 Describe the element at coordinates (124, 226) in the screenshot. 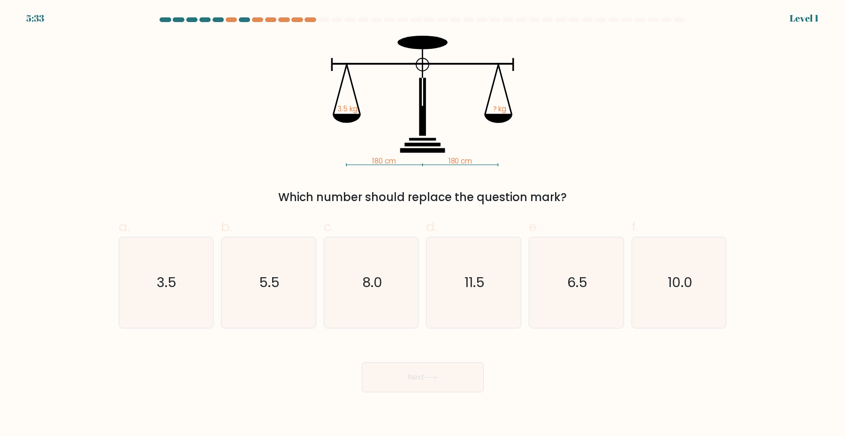

I see `span: a.` at that location.